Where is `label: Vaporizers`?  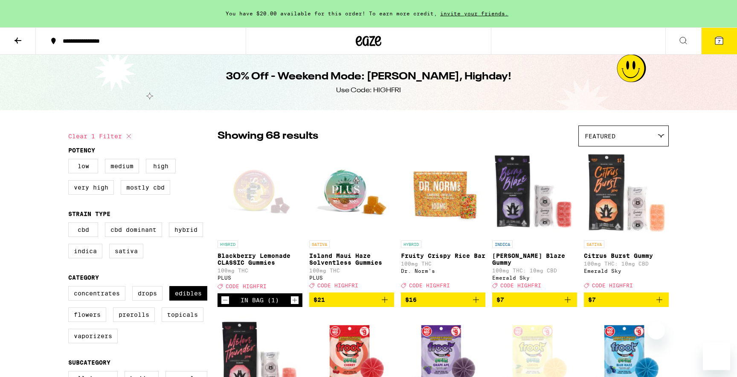 label: Vaporizers is located at coordinates (93, 336).